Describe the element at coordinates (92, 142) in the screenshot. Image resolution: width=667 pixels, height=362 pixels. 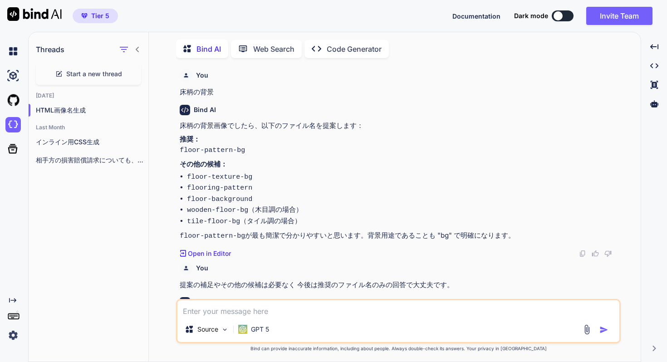
I see `p: インライン用CSS生成` at that location.